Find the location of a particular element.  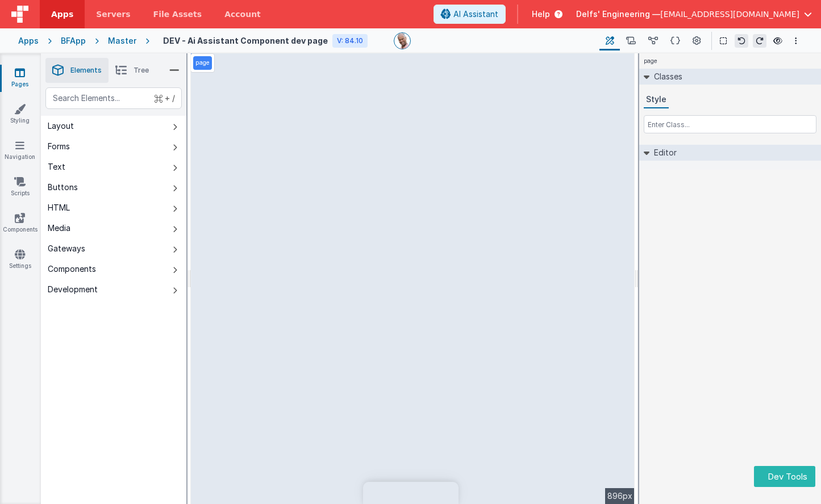

p: page is located at coordinates (202, 63).